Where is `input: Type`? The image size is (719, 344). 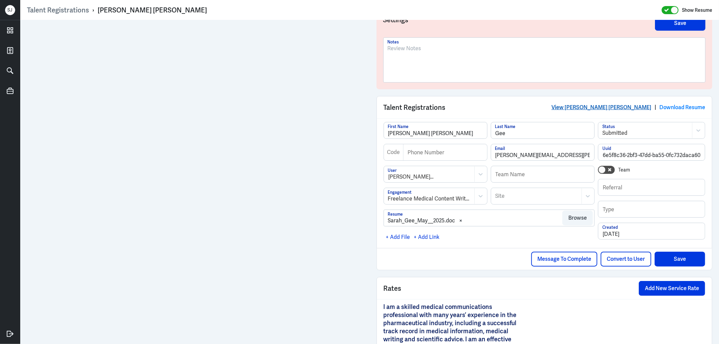 input: Type is located at coordinates (652, 209).